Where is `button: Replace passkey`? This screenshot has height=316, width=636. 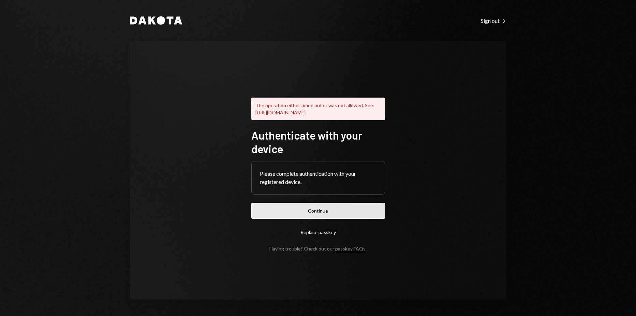
button: Replace passkey is located at coordinates (318, 232).